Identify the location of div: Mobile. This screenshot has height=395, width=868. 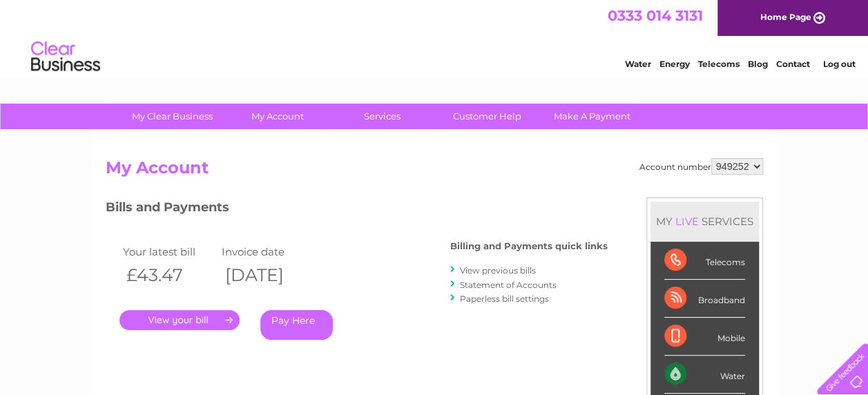
(705, 336).